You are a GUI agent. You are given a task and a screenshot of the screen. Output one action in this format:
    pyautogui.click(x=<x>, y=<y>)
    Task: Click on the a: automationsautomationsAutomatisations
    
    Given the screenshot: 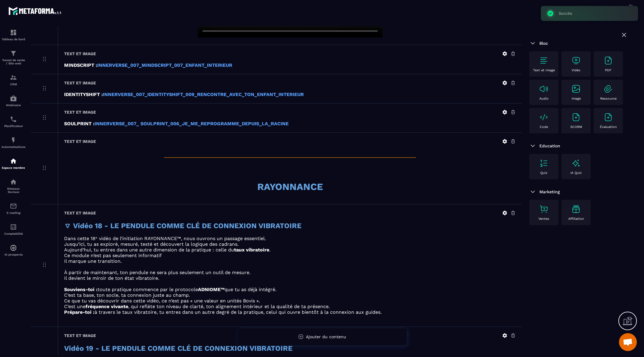 What is the action you would take?
    pyautogui.click(x=13, y=142)
    